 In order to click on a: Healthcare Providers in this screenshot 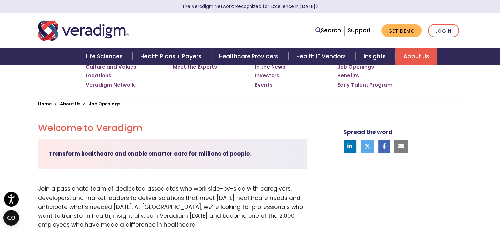, I will do `click(250, 56)`.